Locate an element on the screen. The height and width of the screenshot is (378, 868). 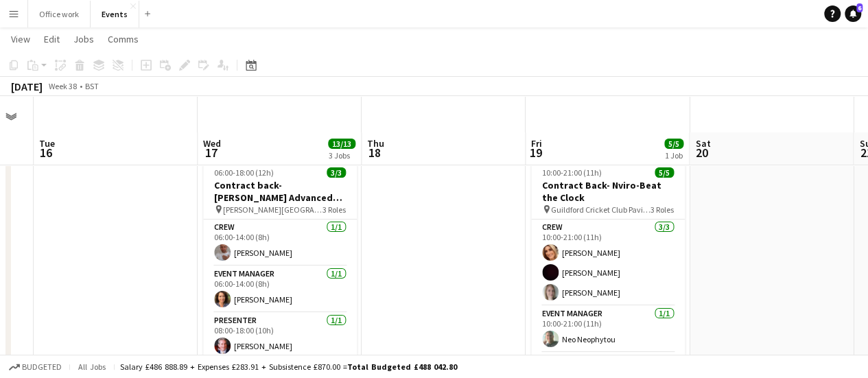
div: Salary £486 888.89 + Expenses £283.91 + Subsistence £870.00 = is located at coordinates (289, 366).